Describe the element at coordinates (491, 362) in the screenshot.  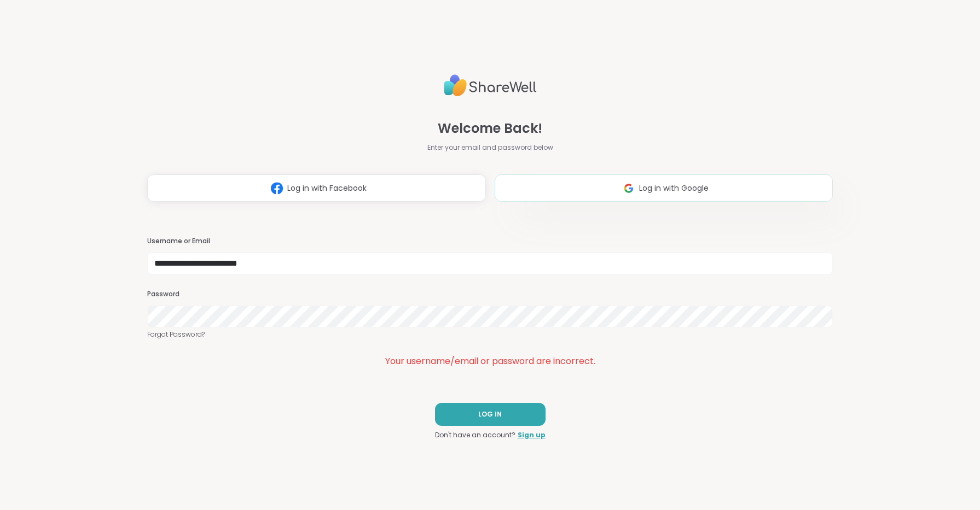
I see `div: Your username/email or password are incorrect.` at that location.